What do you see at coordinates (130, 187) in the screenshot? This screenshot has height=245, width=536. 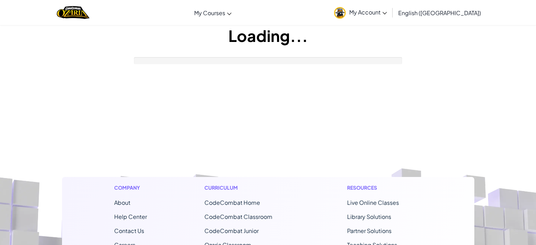 I see `h1: Company` at bounding box center [130, 187].